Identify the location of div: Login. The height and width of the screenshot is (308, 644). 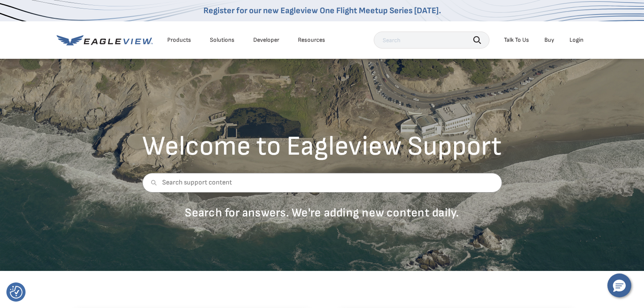
(576, 40).